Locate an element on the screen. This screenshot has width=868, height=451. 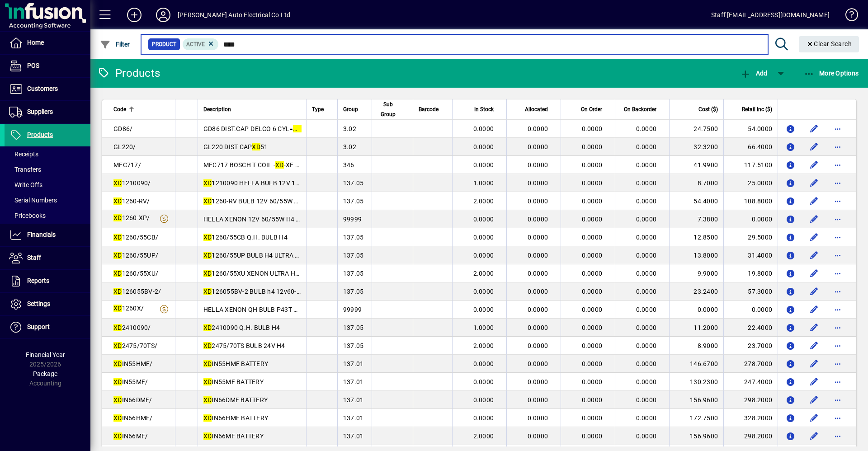
span: 1260/55CB/ is located at coordinates (136, 237).